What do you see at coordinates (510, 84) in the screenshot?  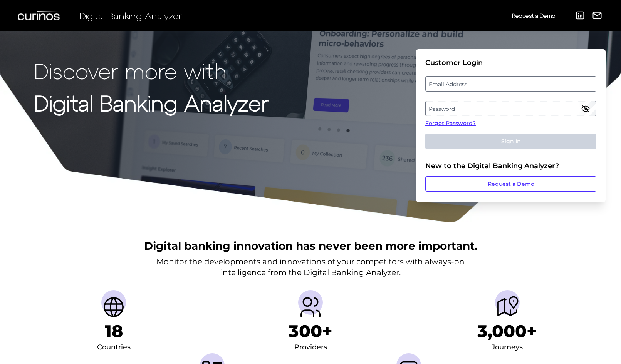 I see `label: Email Address` at bounding box center [510, 84].